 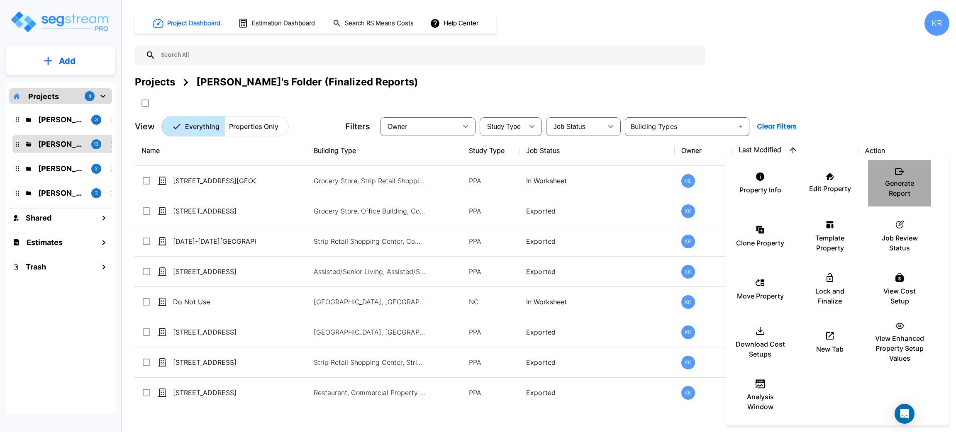 What do you see at coordinates (905, 414) in the screenshot?
I see `div: Open Intercom Messenger` at bounding box center [905, 414].